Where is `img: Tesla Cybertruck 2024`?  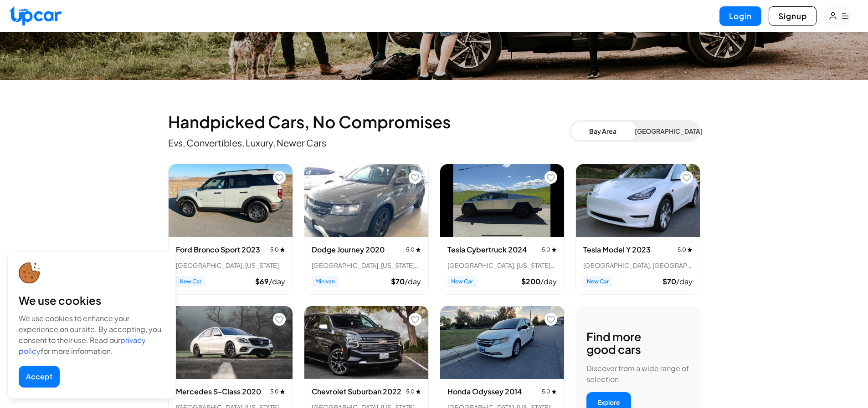
img: Tesla Cybertruck 2024 is located at coordinates (502, 201).